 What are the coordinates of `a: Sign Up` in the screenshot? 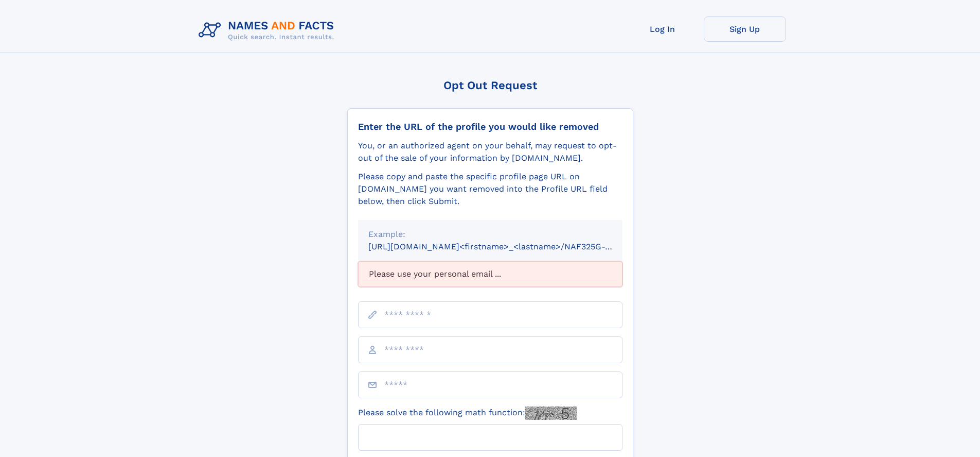 It's located at (745, 29).